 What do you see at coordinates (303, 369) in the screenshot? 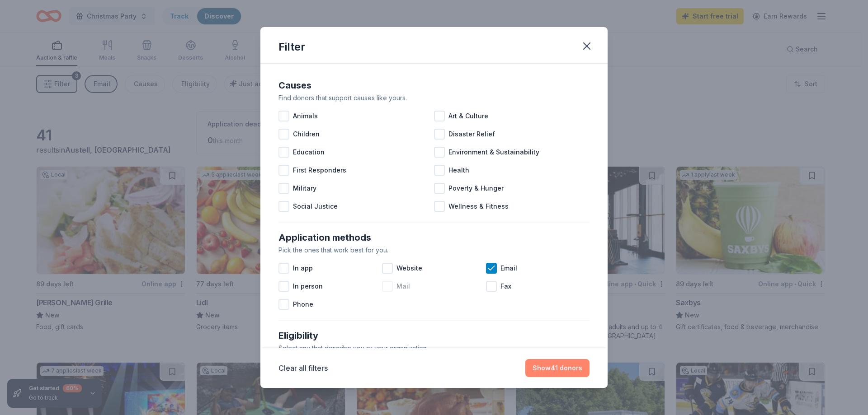
I see `button: Clear all filters` at bounding box center [303, 369].